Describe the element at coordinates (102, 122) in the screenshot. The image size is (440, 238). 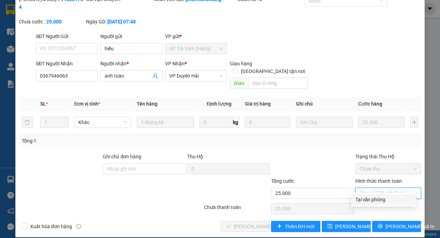
I see `span: Khác` at that location.